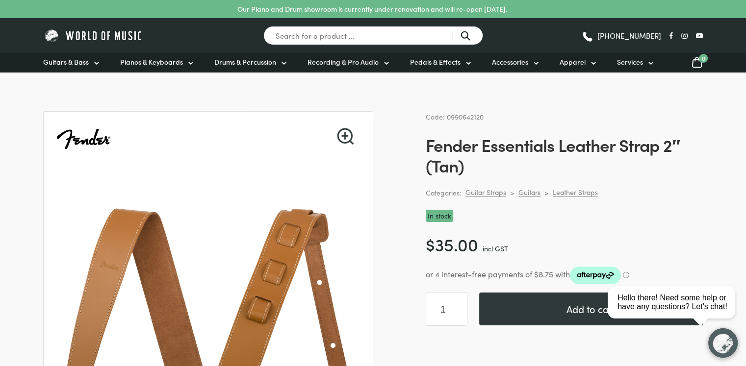 This screenshot has height=366, width=746. Describe the element at coordinates (345, 136) in the screenshot. I see `a: View full-screen image gallery` at that location.